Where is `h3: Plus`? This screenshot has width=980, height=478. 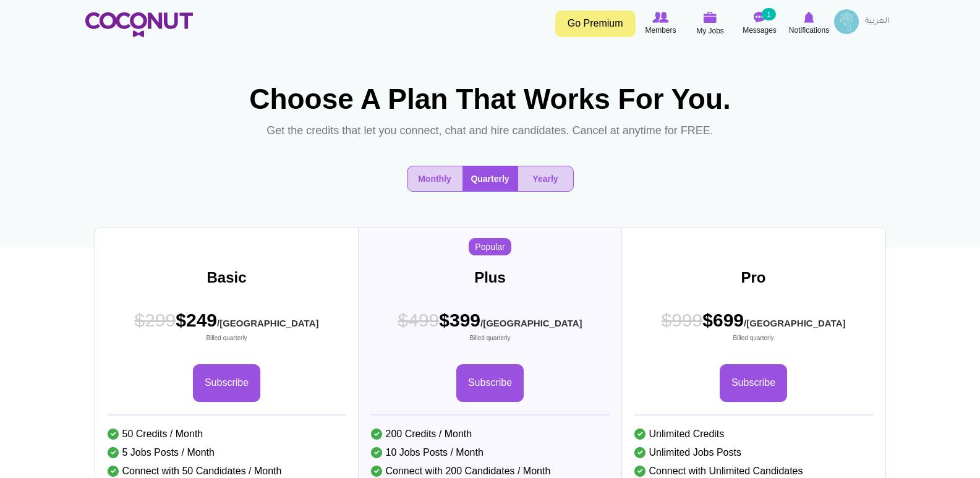 h3: Plus is located at coordinates (491, 277).